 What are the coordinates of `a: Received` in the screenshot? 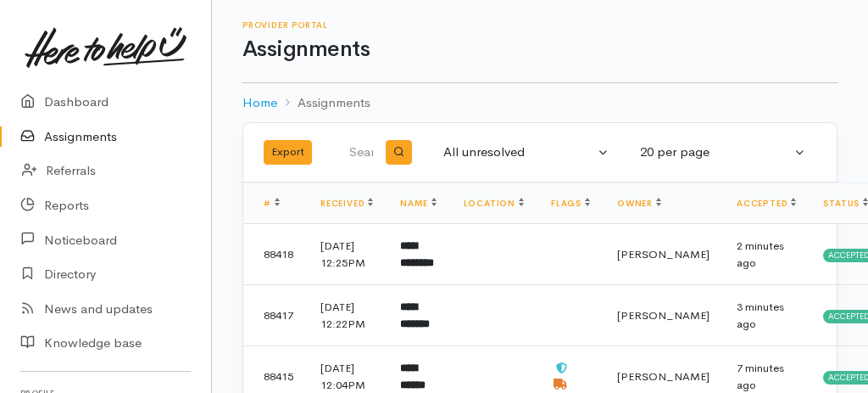 It's located at (347, 203).